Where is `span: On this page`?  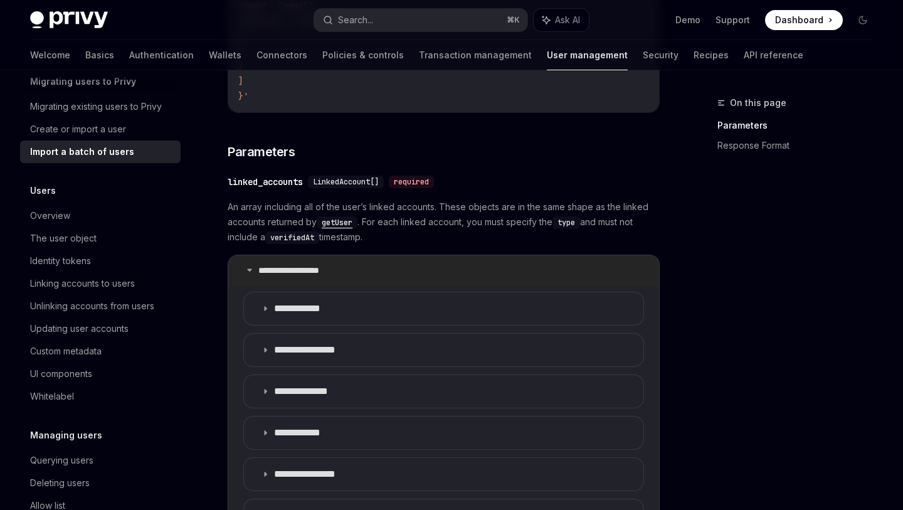
span: On this page is located at coordinates (758, 103).